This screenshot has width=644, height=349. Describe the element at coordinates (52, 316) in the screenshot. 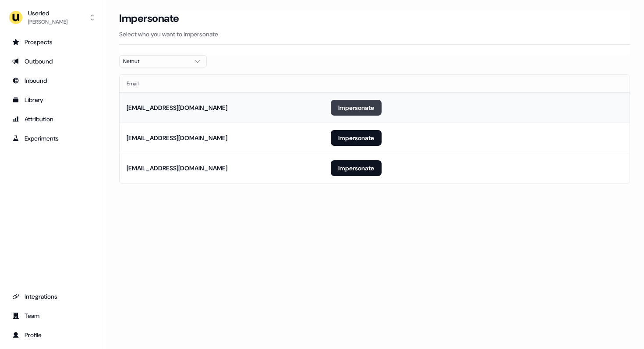

I see `div: Team` at that location.